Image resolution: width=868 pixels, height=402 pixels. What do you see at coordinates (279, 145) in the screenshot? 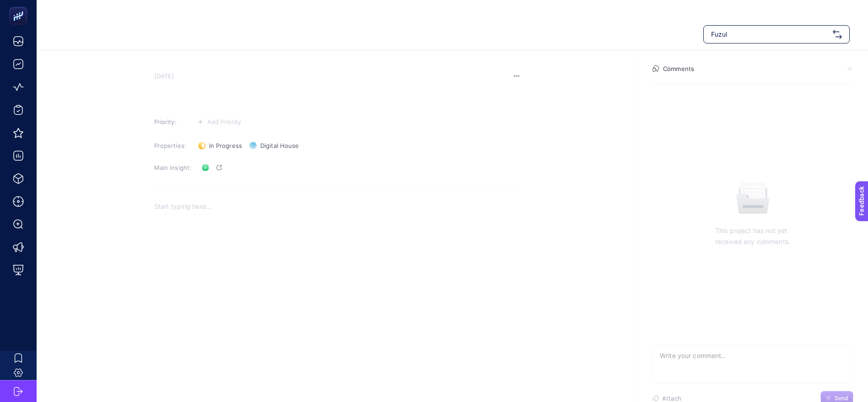
I see `span: Digital House` at bounding box center [279, 145].